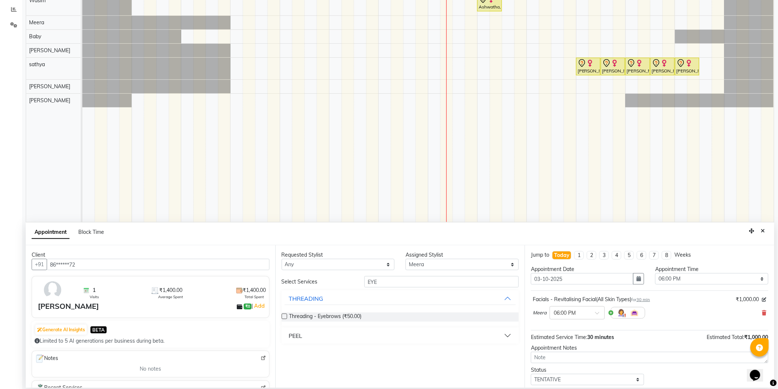 The height and width of the screenshot is (389, 778). I want to click on div: Appointment Notes, so click(650, 348).